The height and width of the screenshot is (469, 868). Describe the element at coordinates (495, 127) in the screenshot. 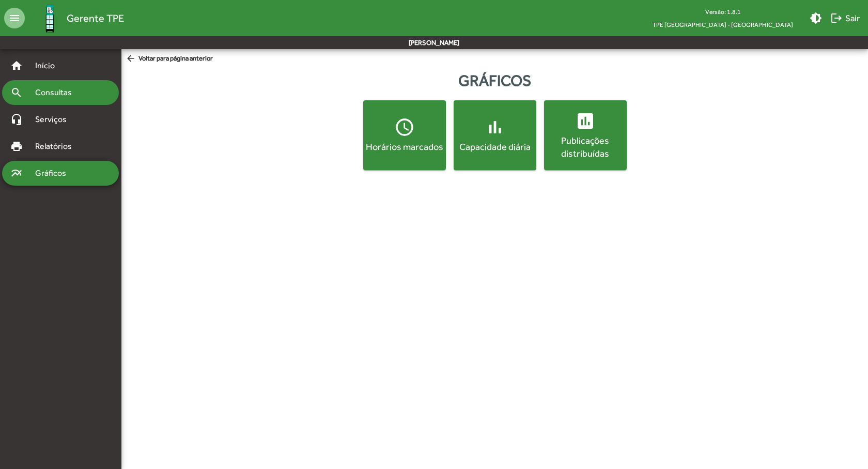

I see `mat-icon: bar_chart` at that location.